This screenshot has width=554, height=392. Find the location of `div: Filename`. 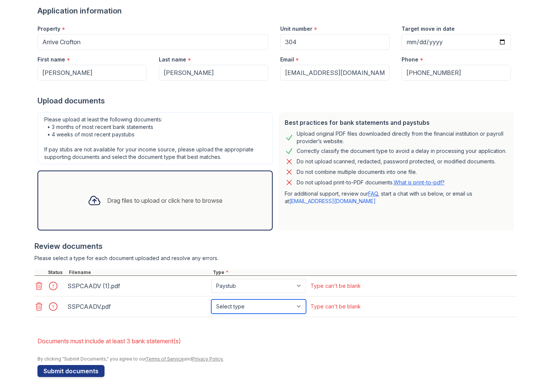

div: Filename is located at coordinates (139, 273).